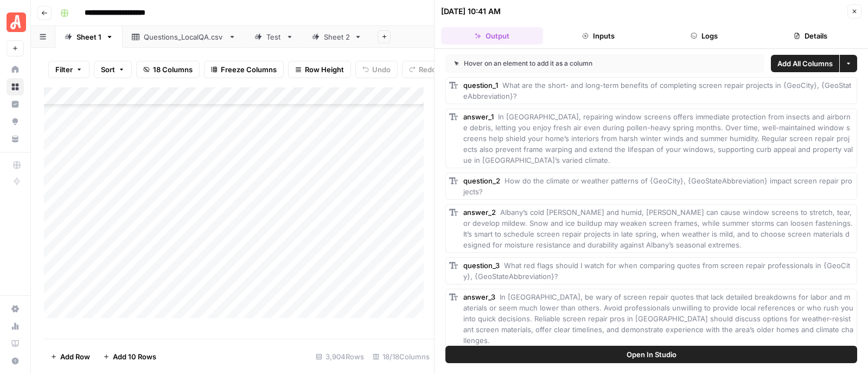 The image size is (868, 374). What do you see at coordinates (422, 70) in the screenshot?
I see `button: Redo` at bounding box center [422, 70].